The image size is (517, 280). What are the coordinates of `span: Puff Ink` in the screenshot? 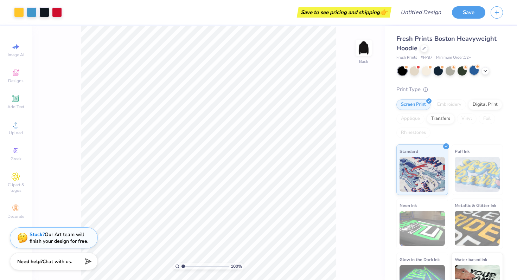 It's located at (462, 151).